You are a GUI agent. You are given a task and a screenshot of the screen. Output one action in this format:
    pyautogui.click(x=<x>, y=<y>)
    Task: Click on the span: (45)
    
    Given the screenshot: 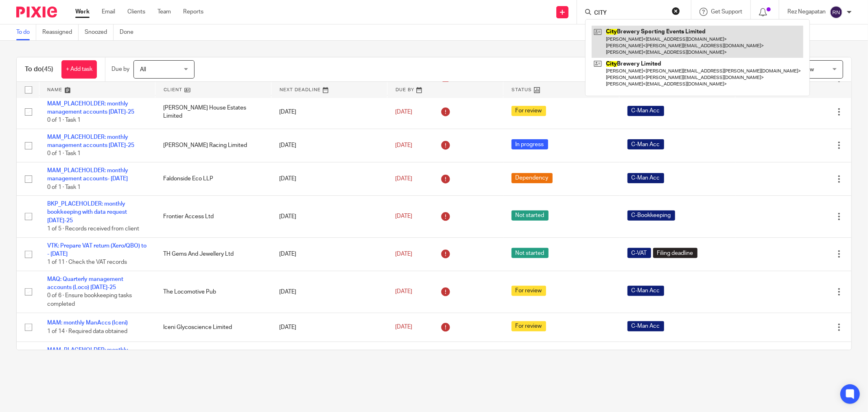 What is the action you would take?
    pyautogui.click(x=48, y=69)
    